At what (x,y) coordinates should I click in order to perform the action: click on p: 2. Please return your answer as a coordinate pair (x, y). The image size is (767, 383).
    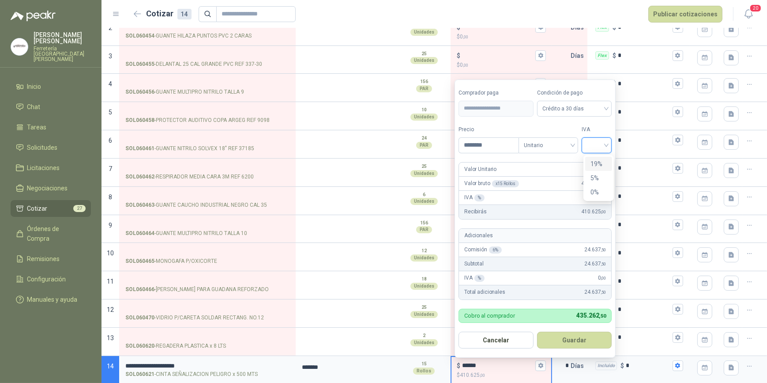
    Looking at the image, I should click on (424, 335).